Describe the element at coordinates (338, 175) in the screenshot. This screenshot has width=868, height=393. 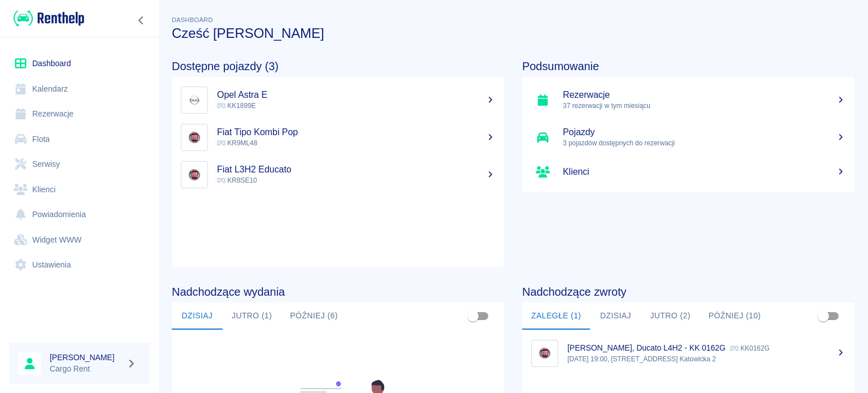
I see `a: ImageFiat L3H2 Educato KR8SE10` at that location.